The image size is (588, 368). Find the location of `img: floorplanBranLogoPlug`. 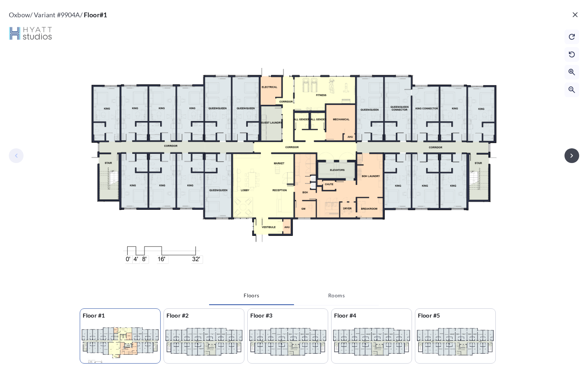

img: floorplanBranLogoPlug is located at coordinates (30, 33).